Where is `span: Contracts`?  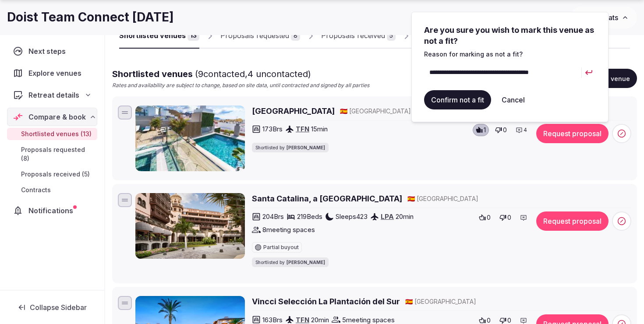 span: Contracts is located at coordinates (36, 190).